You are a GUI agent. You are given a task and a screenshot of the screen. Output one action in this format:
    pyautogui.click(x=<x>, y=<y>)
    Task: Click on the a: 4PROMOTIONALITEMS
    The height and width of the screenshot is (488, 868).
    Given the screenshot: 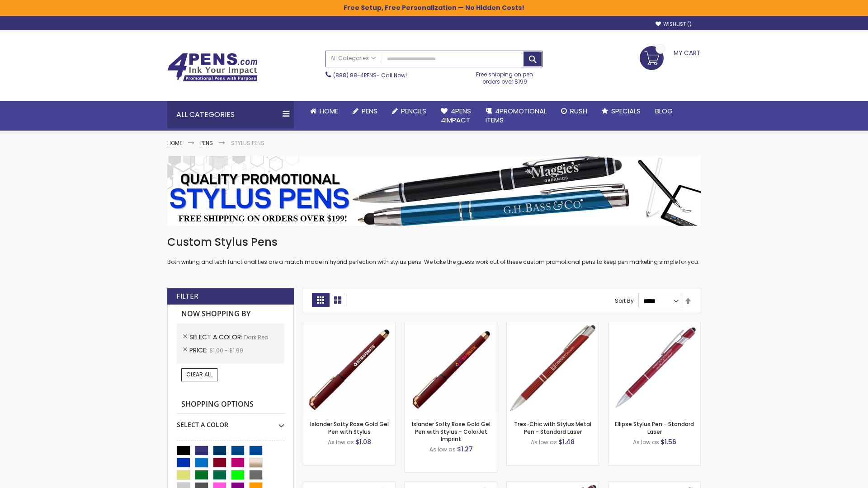 What is the action you would take?
    pyautogui.click(x=516, y=116)
    